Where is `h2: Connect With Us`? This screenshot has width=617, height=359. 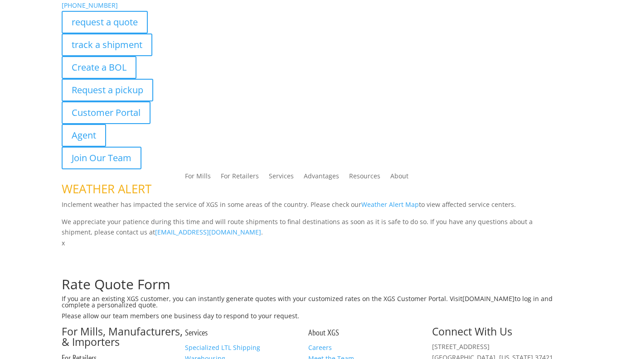 h2: Connect With Us is located at coordinates (493, 334).